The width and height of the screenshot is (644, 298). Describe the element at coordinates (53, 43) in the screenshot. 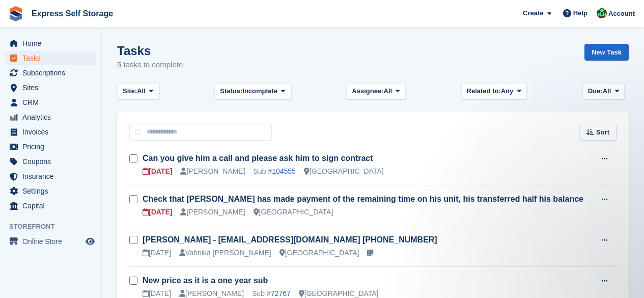

I see `span: Home` at that location.